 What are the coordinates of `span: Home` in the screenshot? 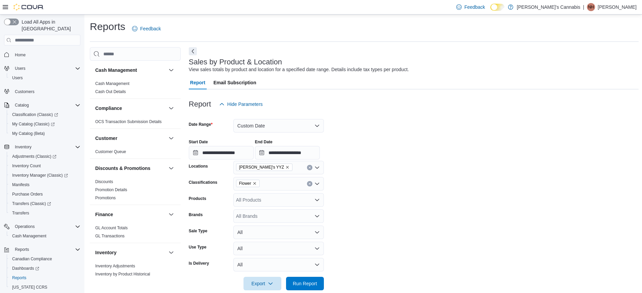 It's located at (46, 54).